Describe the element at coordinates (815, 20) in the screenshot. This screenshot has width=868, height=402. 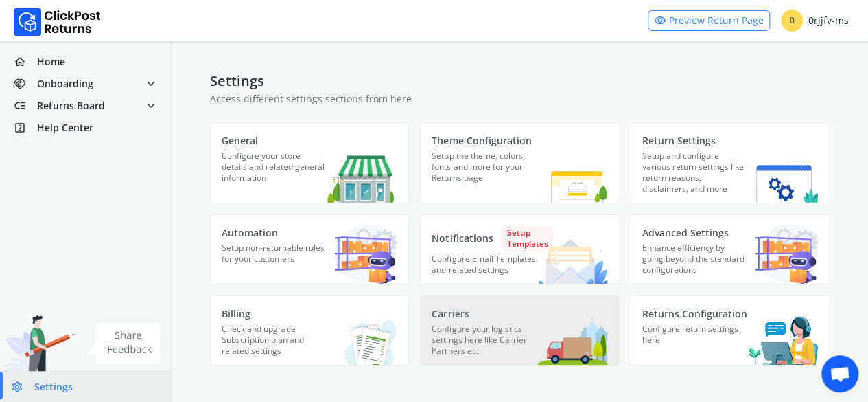
I see `div: 0rjjfv-ms` at that location.